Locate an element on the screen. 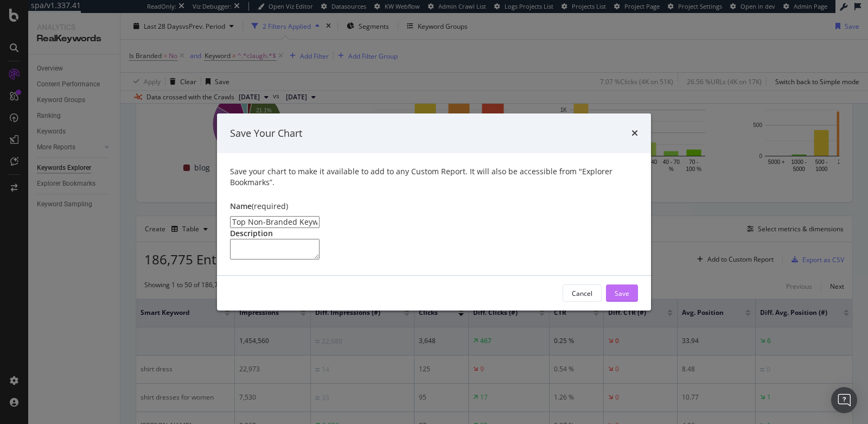  input: Enter a name is located at coordinates (275, 222).